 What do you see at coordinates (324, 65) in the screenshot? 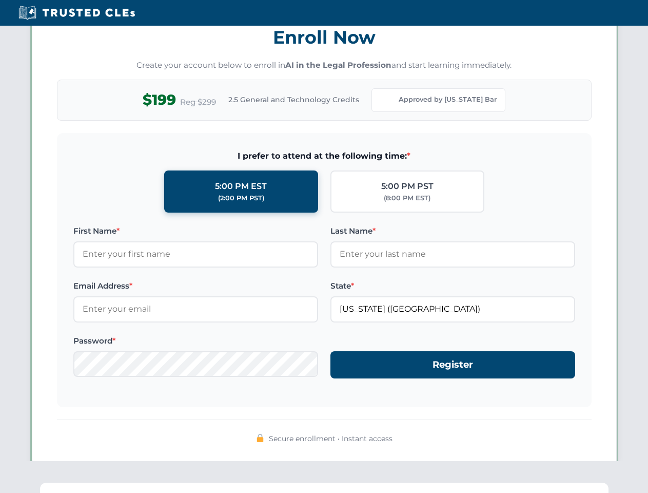
I see `p: Create your account below to enroll in and start learning immediately.` at bounding box center [324, 65].